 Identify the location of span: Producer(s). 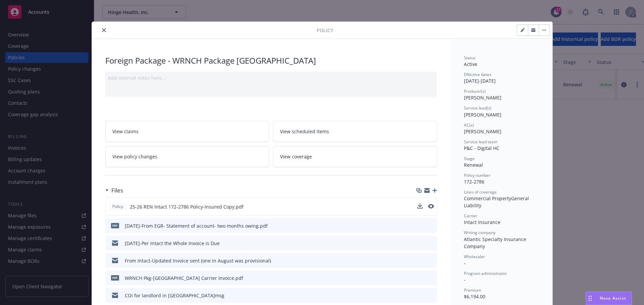
(475, 91).